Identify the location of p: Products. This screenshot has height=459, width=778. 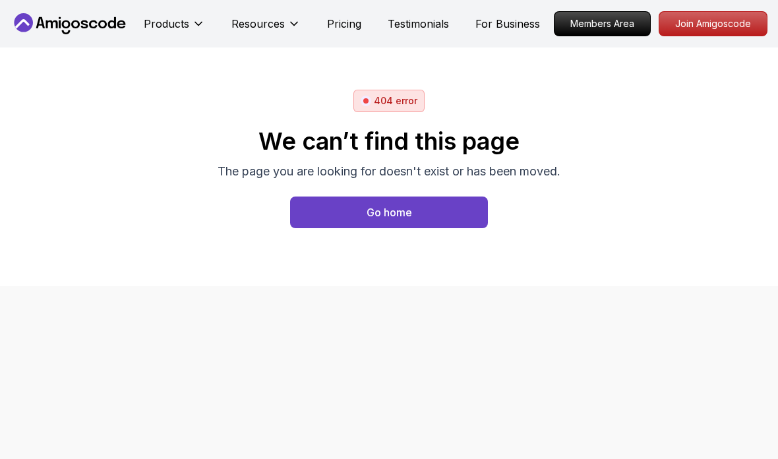
(166, 24).